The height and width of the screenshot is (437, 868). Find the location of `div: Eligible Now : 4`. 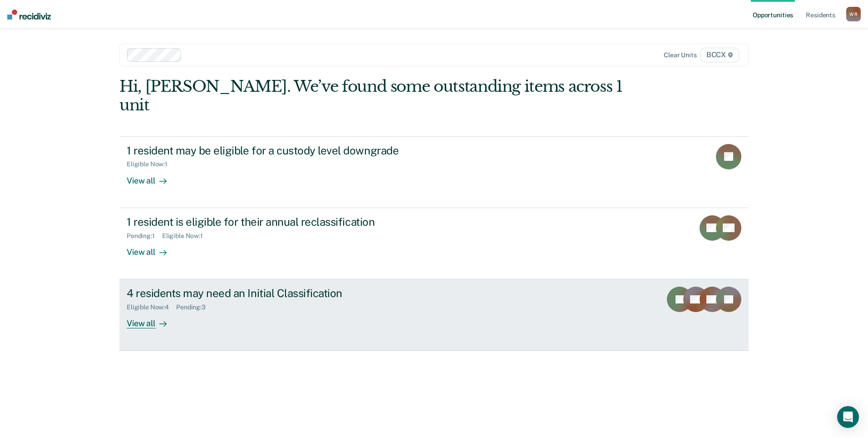

div: Eligible Now : 4 is located at coordinates (151, 307).